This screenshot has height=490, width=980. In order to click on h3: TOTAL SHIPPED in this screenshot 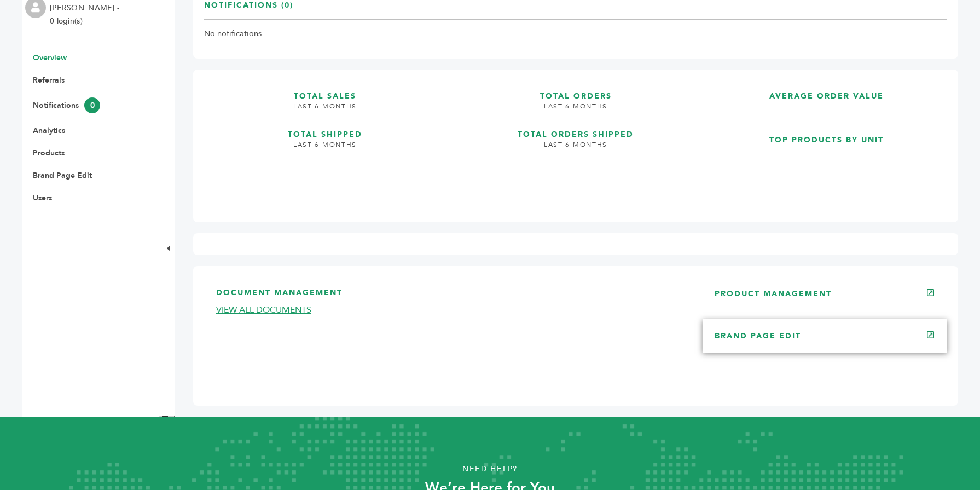, I will do `click(325, 129)`.